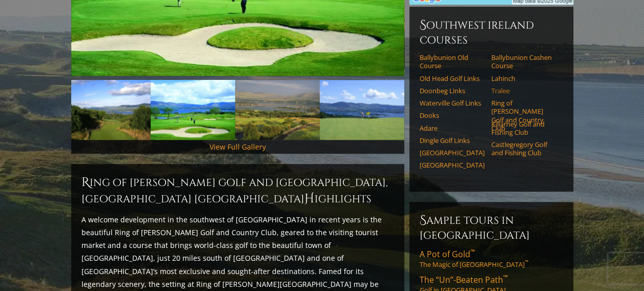 This screenshot has width=644, height=291. I want to click on a: Dingle Golf Links, so click(452, 141).